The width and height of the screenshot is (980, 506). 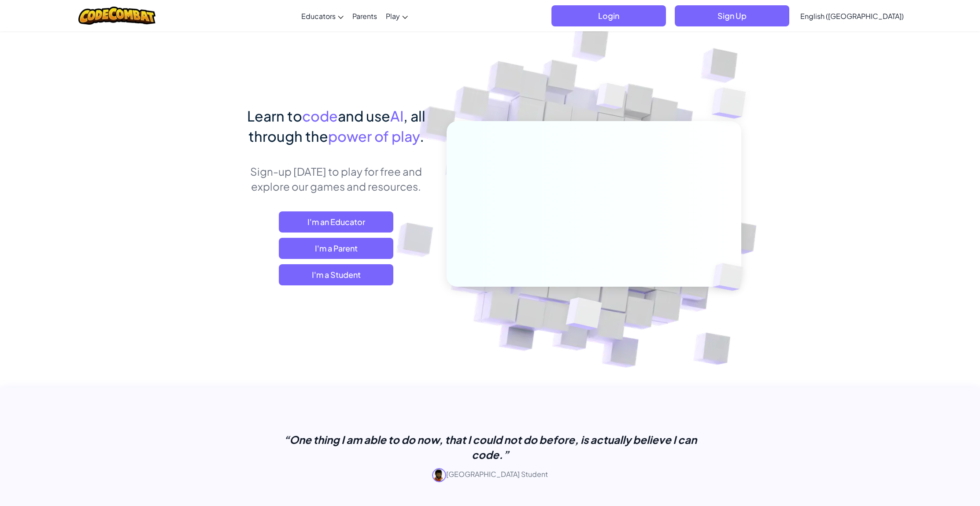 What do you see at coordinates (336, 275) in the screenshot?
I see `span: I'm a Student` at bounding box center [336, 275].